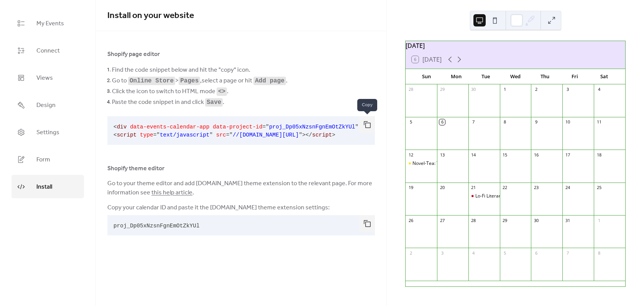  I want to click on span: Find the code snippet below and hit the "copy" icon., so click(181, 70).